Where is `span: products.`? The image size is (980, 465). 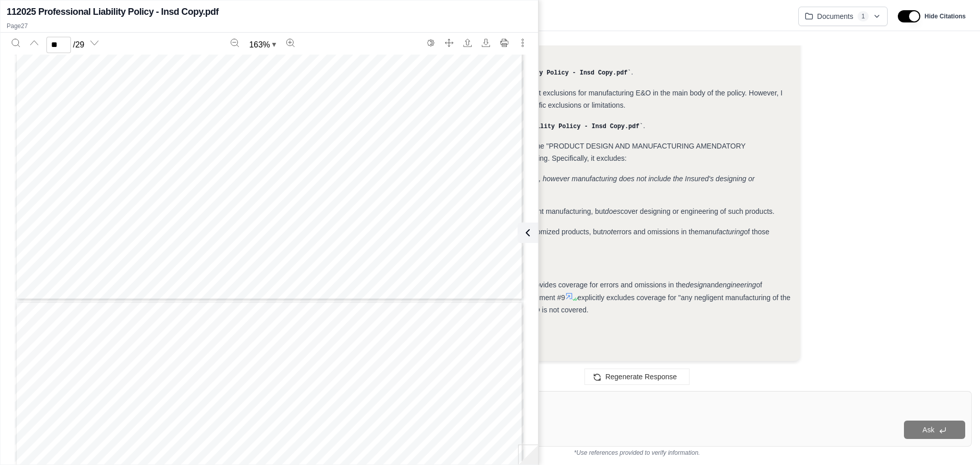
span: products. is located at coordinates (357, 67).